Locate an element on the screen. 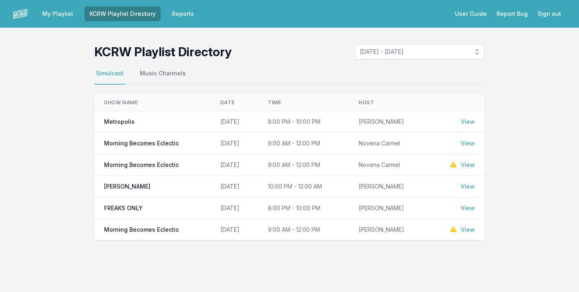  a: Reports is located at coordinates (183, 14).